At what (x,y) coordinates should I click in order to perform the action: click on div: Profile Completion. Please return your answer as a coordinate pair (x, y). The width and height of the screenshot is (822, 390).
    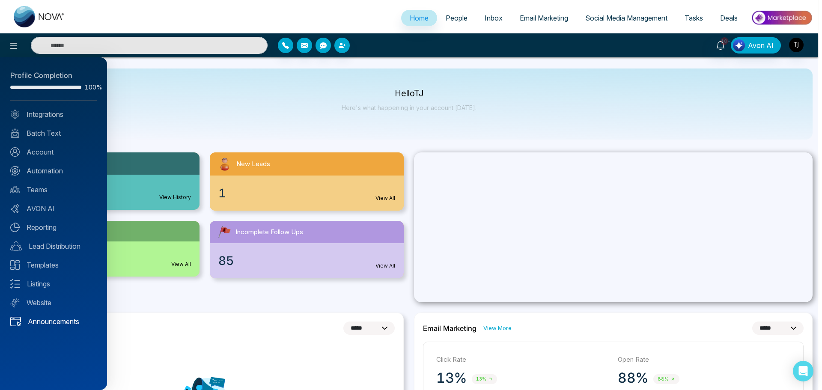
    Looking at the image, I should click on (54, 76).